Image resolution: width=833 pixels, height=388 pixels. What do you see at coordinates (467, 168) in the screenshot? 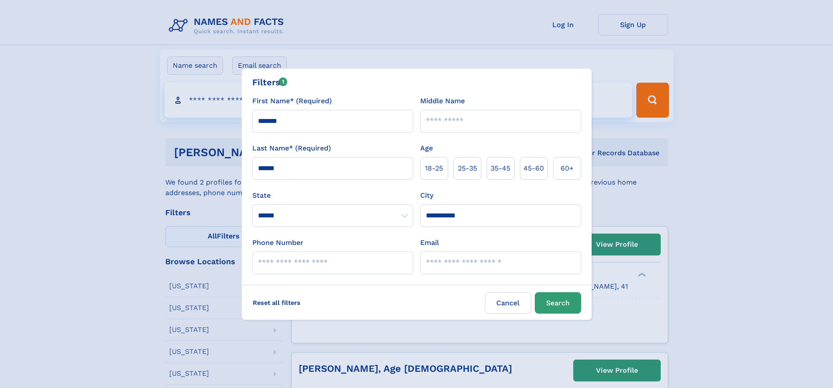
I see `span: 25‑35` at bounding box center [467, 168].